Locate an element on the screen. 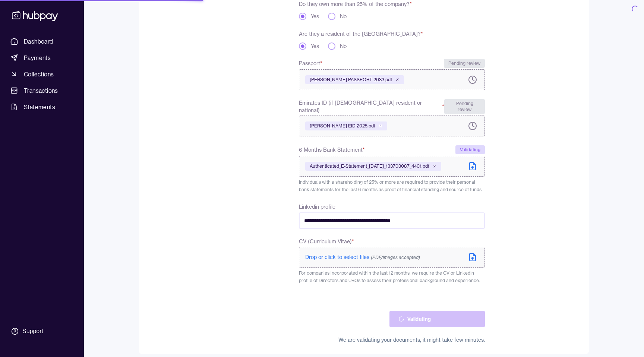  a: Payments is located at coordinates (41, 58).